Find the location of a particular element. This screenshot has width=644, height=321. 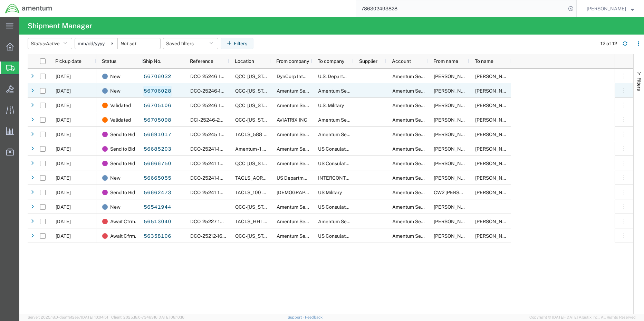

a: 56662473 is located at coordinates (157, 193).